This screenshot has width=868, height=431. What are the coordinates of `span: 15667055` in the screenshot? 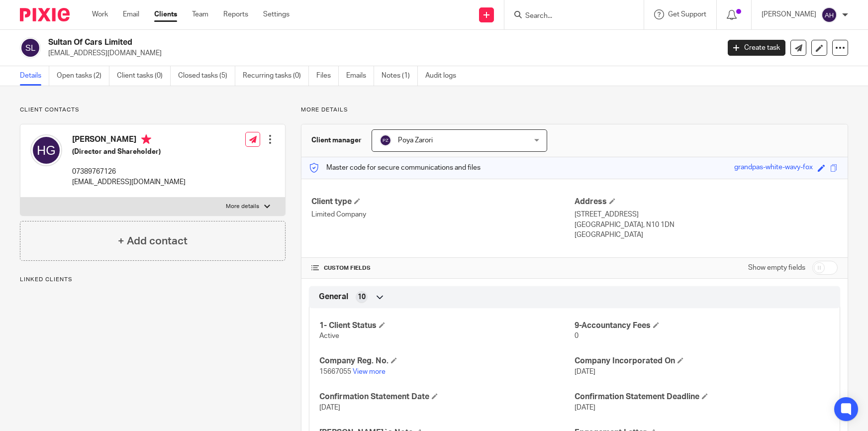 It's located at (335, 372).